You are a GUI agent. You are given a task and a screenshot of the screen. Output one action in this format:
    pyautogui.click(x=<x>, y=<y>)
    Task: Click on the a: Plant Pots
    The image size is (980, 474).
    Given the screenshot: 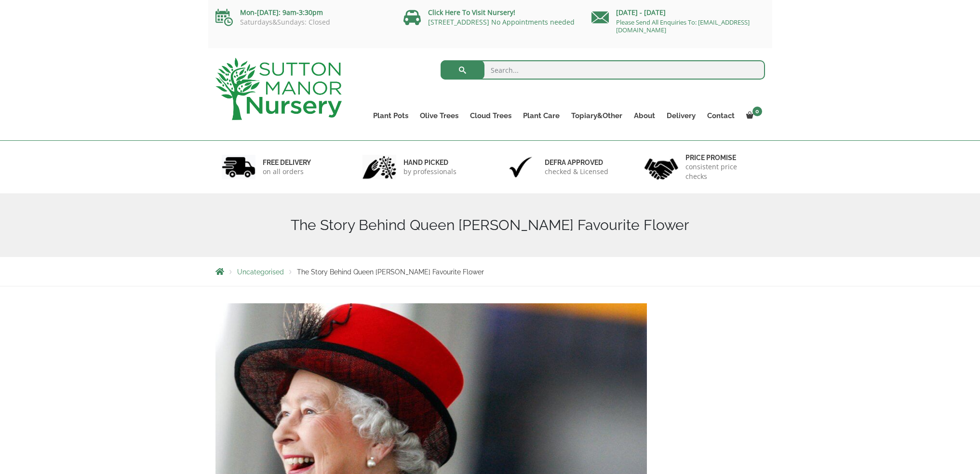 What is the action you would take?
    pyautogui.click(x=390, y=116)
    